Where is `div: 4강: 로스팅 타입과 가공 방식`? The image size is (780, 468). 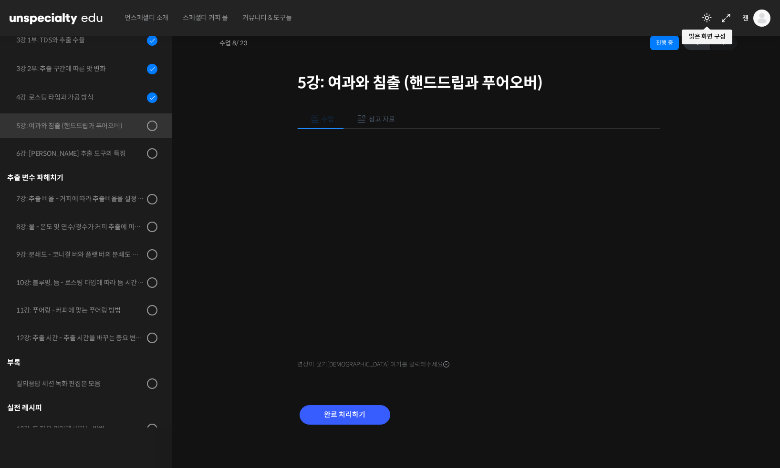
div: 4강: 로스팅 타입과 가공 방식 is located at coordinates (80, 97).